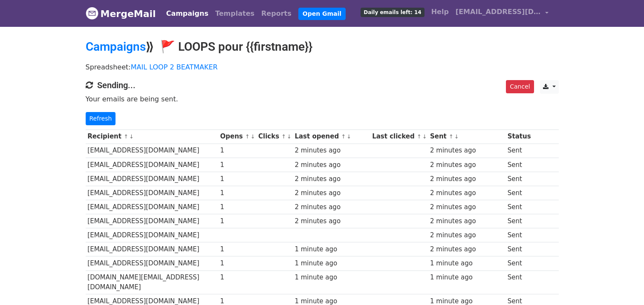  I want to click on a: MergeMail, so click(121, 14).